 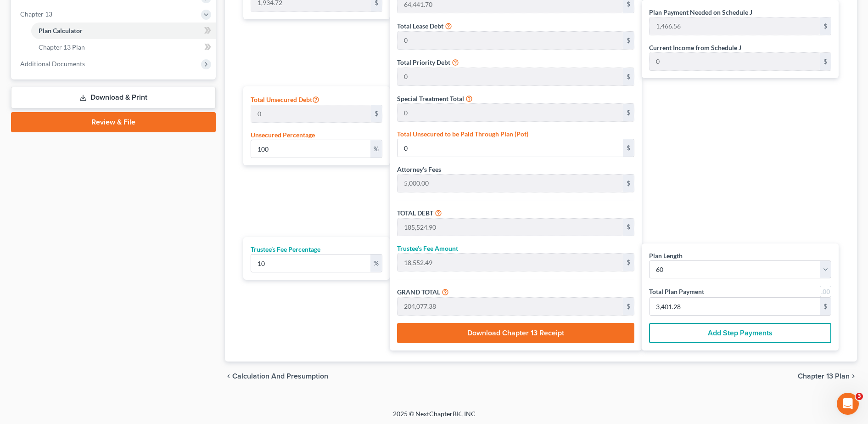 I want to click on i: chevron_right, so click(x=853, y=376).